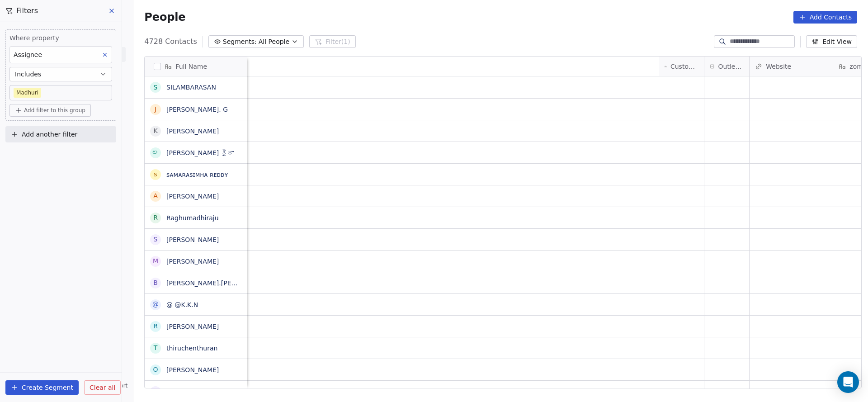 This screenshot has height=402, width=868. What do you see at coordinates (170, 42) in the screenshot?
I see `span: 4728 Contacts` at bounding box center [170, 42].